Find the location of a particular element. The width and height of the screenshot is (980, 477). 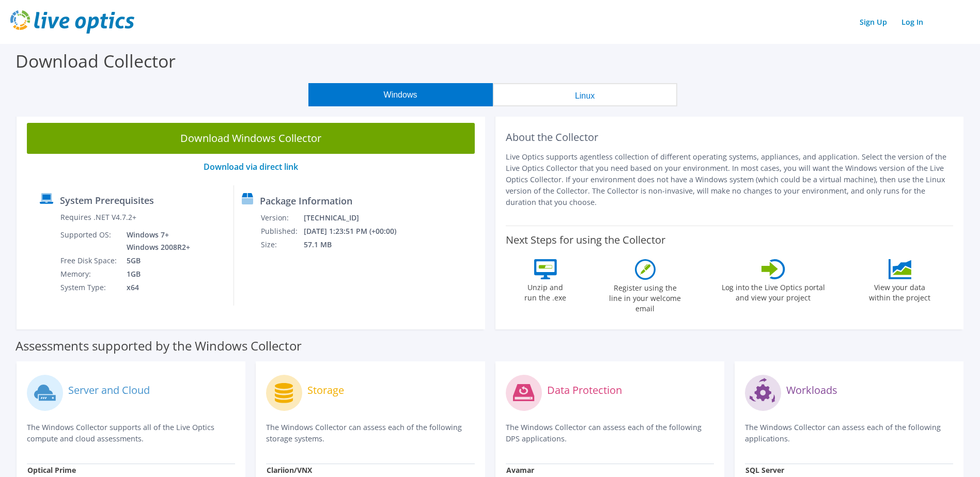

td: Version: is located at coordinates (281, 218).